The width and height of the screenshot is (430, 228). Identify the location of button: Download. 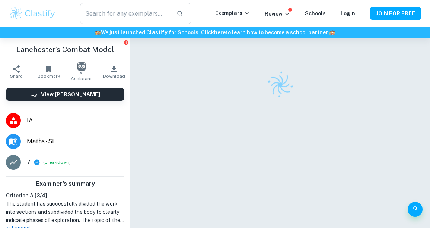
(114, 72).